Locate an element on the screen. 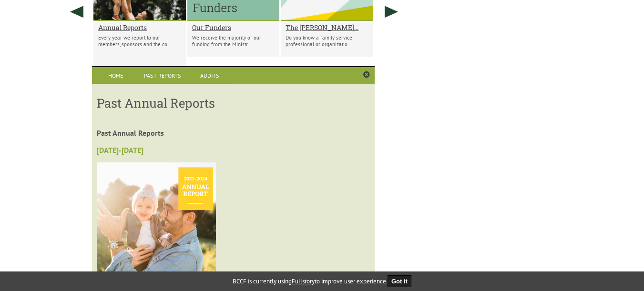  h2: Our Funders is located at coordinates (233, 27).